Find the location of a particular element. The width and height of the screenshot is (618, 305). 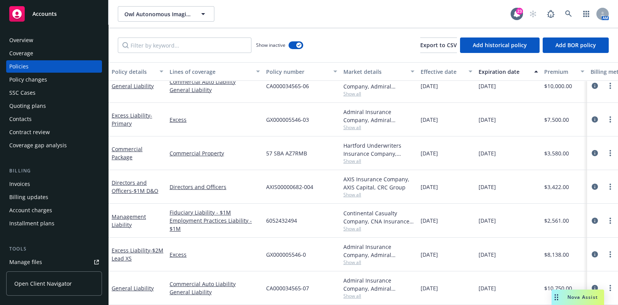

button: Nova Assist is located at coordinates (578, 297).